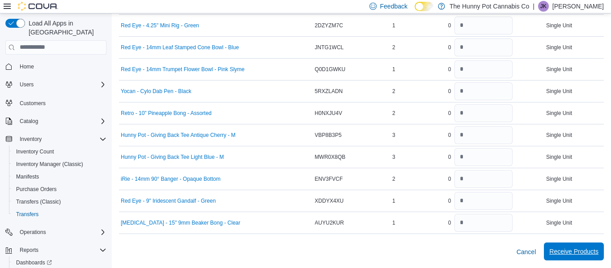 This screenshot has width=611, height=268. What do you see at coordinates (543, 6) in the screenshot?
I see `div: James Keighan` at bounding box center [543, 6].